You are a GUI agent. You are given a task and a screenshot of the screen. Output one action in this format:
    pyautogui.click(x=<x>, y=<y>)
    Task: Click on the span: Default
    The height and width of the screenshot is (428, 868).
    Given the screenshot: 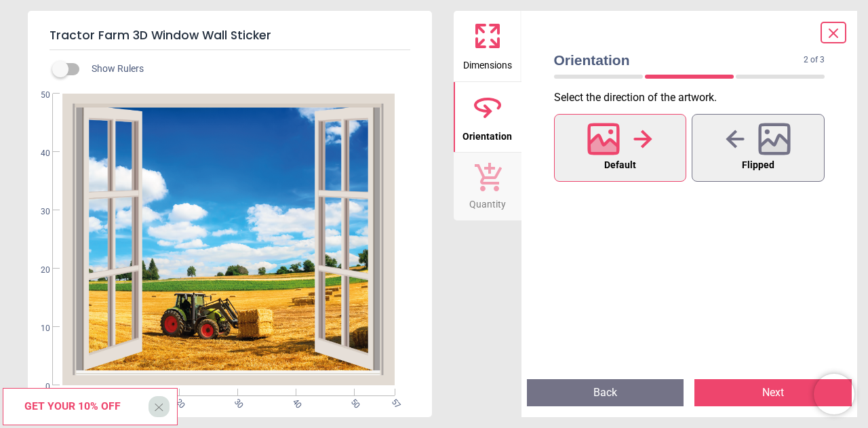 What is the action you would take?
    pyautogui.click(x=620, y=166)
    